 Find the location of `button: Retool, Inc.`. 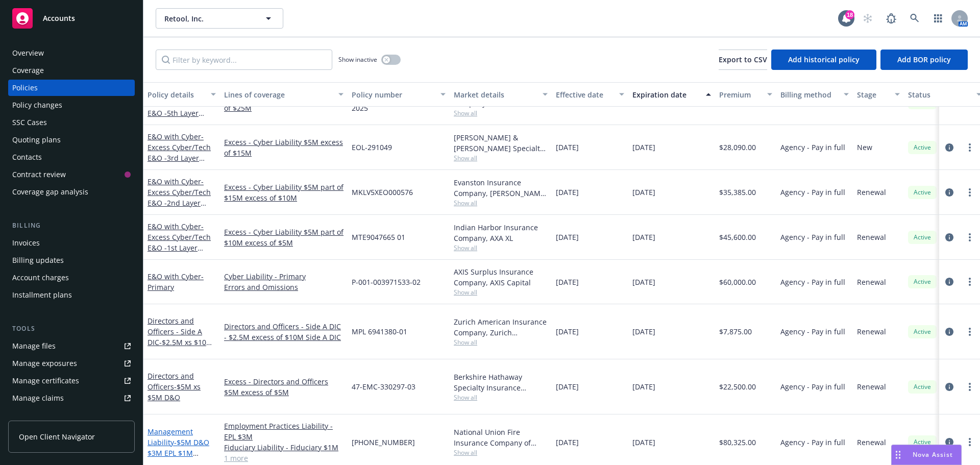

button: Retool, Inc. is located at coordinates (219, 19).